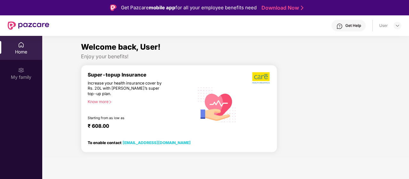 Image resolution: width=409 pixels, height=179 pixels. What do you see at coordinates (121, 47) in the screenshot?
I see `span: Welcome back, User!` at bounding box center [121, 47].